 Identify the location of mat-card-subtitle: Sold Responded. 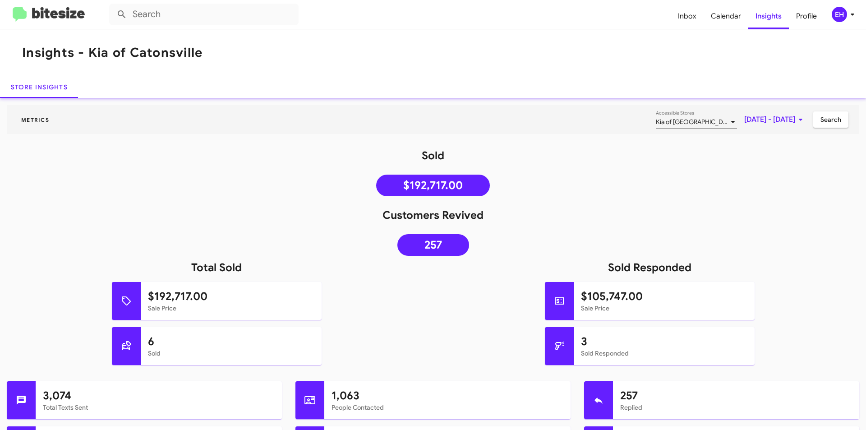
(664, 353).